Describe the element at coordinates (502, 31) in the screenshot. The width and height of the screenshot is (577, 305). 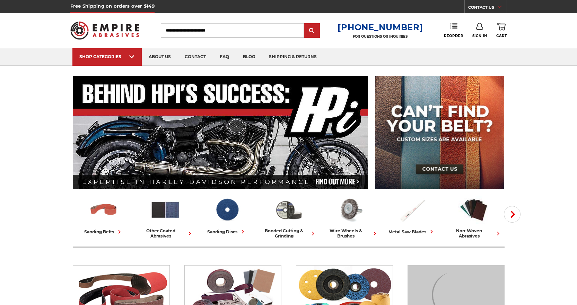
I see `a: Cart` at that location.